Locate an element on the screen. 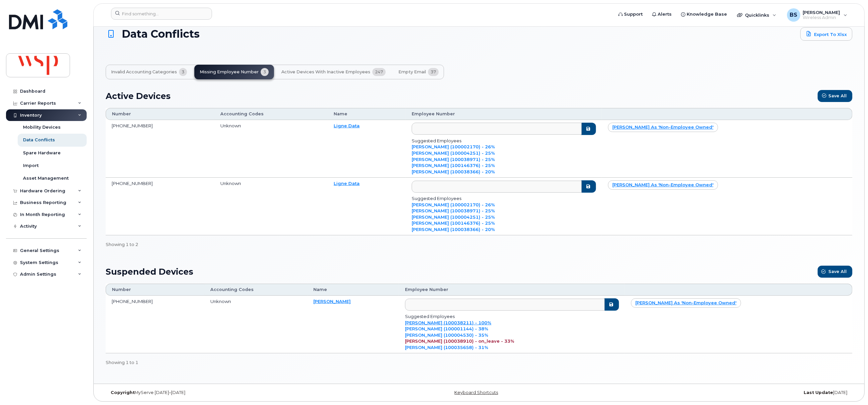  h2: Suspended Devices is located at coordinates (149, 272).